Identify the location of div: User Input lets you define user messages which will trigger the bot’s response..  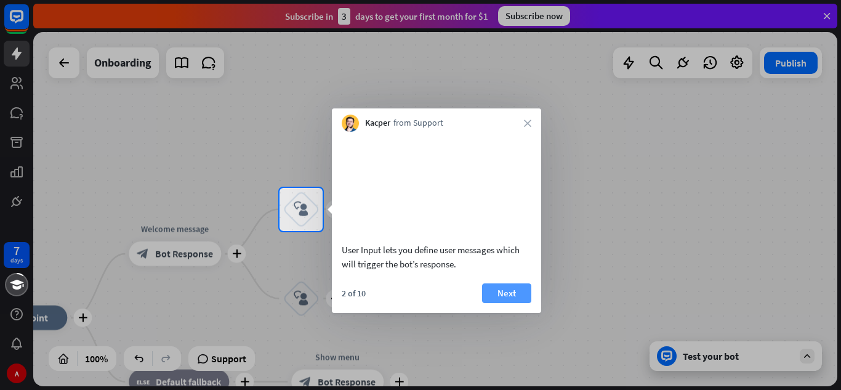
(436, 257).